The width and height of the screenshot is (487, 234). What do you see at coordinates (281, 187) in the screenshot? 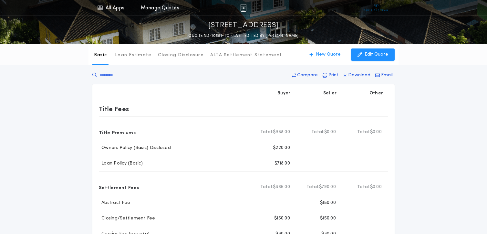
I see `span: $365.00` at bounding box center [281, 187].